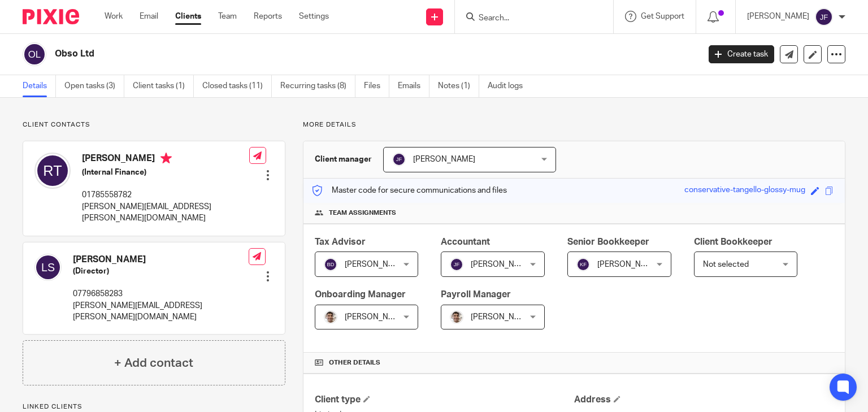  Describe the element at coordinates (343, 159) in the screenshot. I see `h3: Client manager` at that location.